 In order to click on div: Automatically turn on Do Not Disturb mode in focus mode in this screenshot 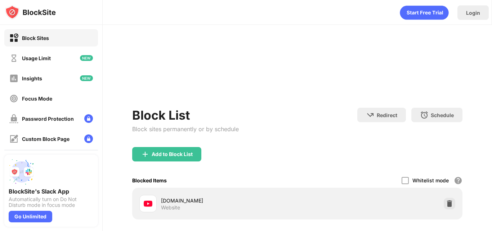, I will do `click(51, 202)`.